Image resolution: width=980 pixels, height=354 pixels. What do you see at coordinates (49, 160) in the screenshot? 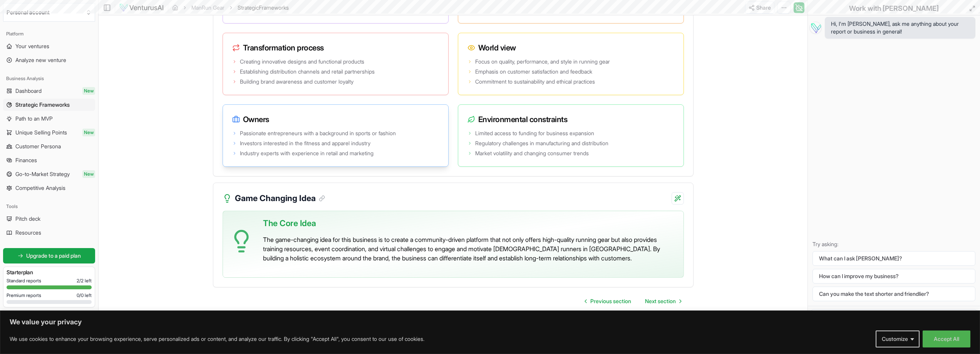
I see `a: Finances` at bounding box center [49, 160].